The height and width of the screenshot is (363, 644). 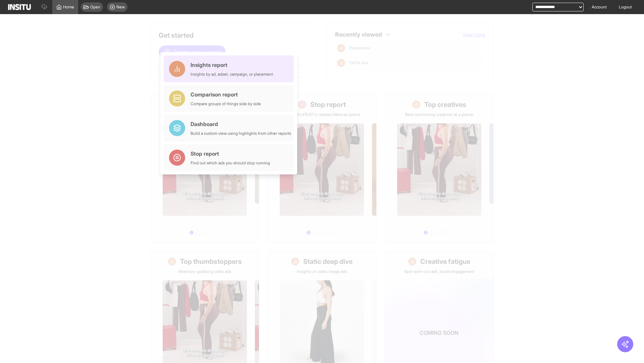 What do you see at coordinates (241, 124) in the screenshot?
I see `div: Dashboard` at bounding box center [241, 124].